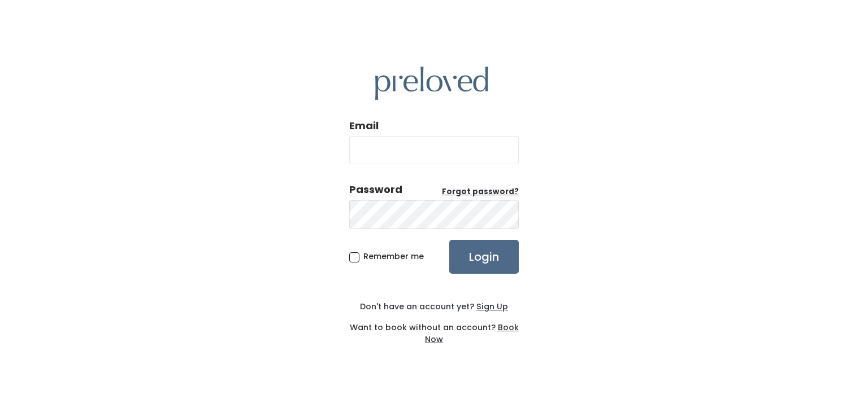 This screenshot has width=868, height=412. I want to click on span: Remember me, so click(393, 256).